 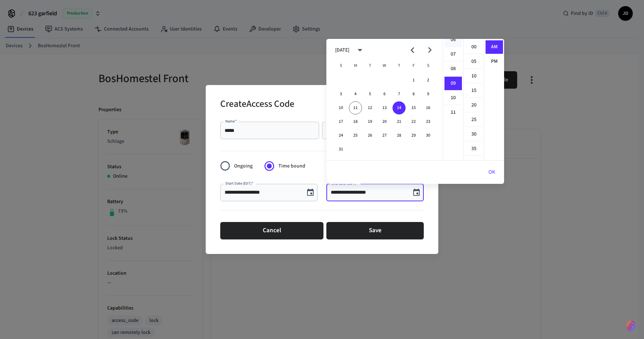 What do you see at coordinates (494, 99) in the screenshot?
I see `ul: Select meridiem` at bounding box center [494, 99].